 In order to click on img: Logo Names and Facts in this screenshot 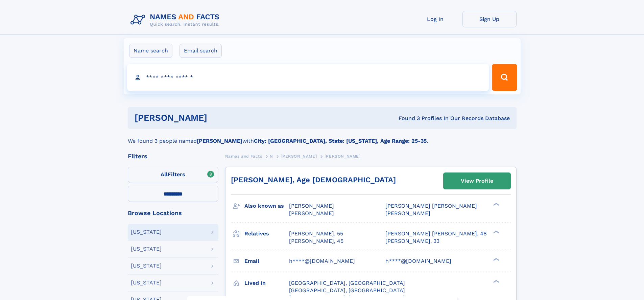, I will do `click(176, 20)`.